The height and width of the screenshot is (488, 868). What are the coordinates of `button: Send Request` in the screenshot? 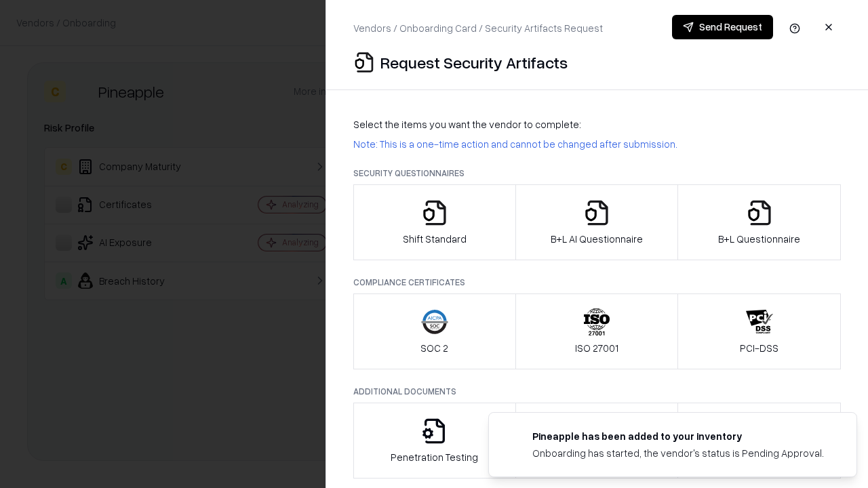 It's located at (722, 27).